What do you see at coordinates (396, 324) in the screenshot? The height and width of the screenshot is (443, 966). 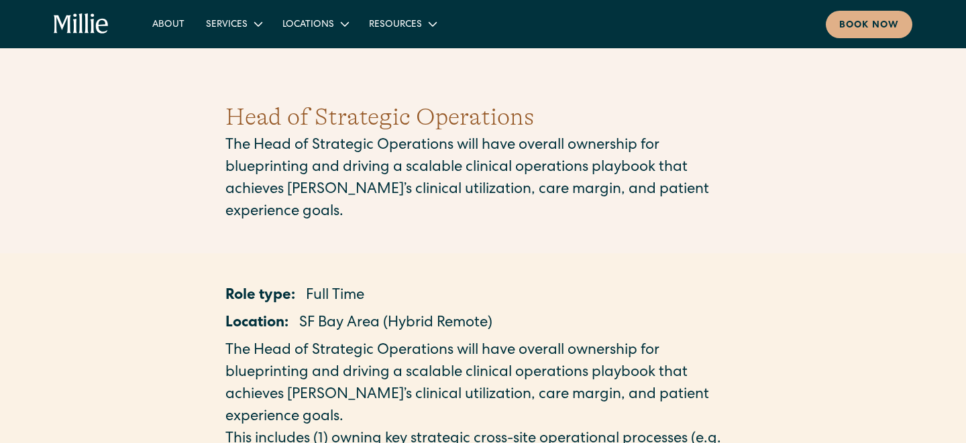 I see `p: SF Bay Area (Hybrid Remote)` at bounding box center [396, 324].